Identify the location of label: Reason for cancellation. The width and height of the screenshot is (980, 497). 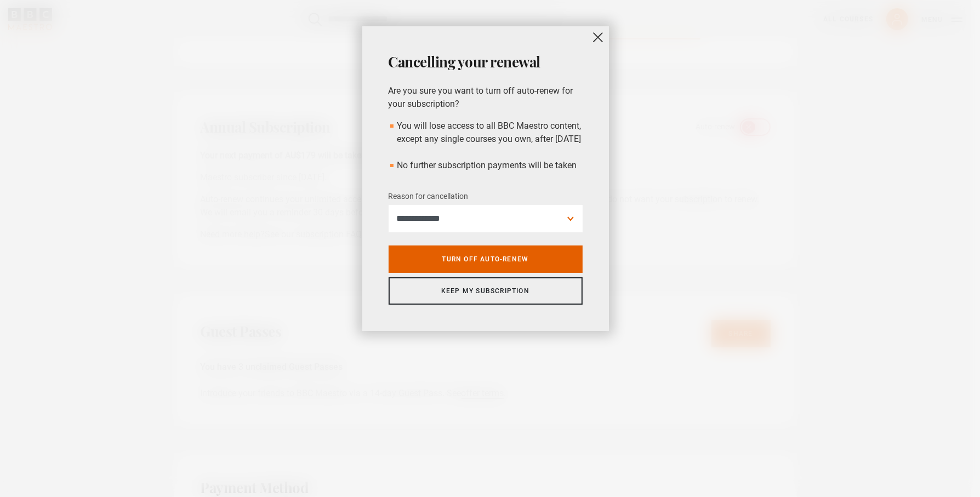
(429, 196).